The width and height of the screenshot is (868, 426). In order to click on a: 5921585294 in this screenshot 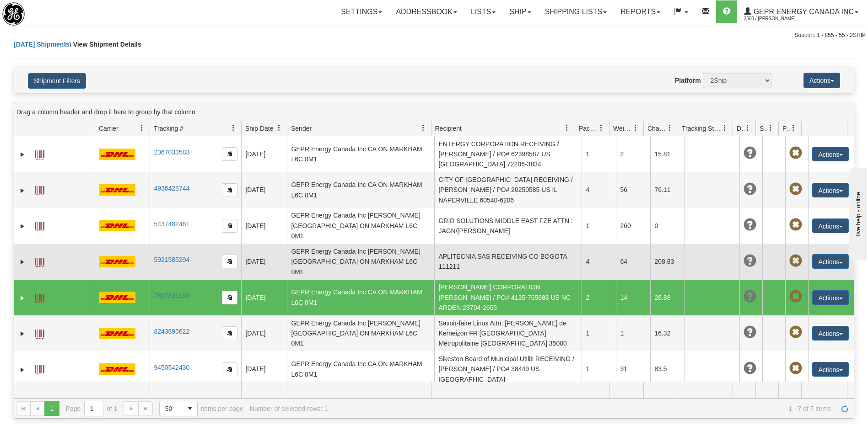, I will do `click(172, 259)`.